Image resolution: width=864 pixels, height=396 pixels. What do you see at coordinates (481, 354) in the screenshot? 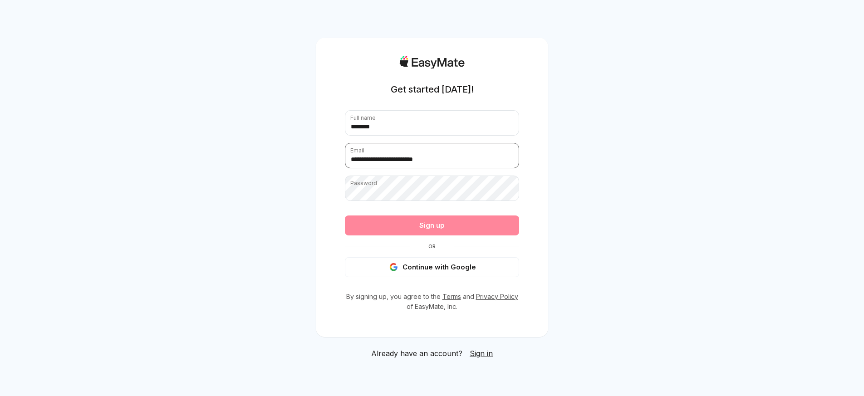
I see `span: Sign in` at bounding box center [481, 354].